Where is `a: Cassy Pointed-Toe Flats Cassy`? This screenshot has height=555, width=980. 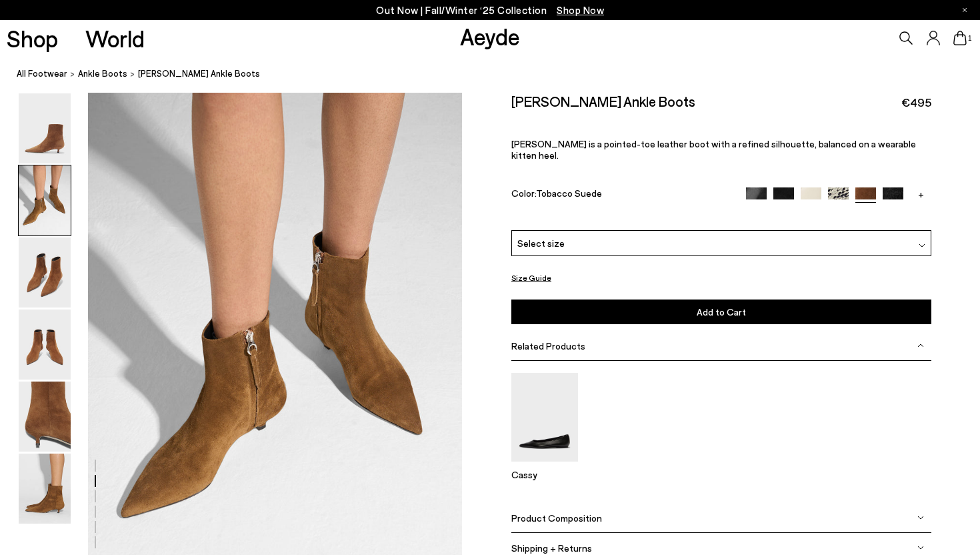 a: Cassy Pointed-Toe Flats Cassy is located at coordinates (544, 466).